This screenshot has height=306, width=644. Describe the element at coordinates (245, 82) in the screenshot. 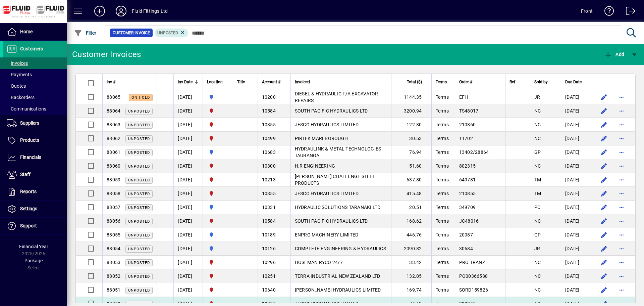

I see `div: Title` at that location.